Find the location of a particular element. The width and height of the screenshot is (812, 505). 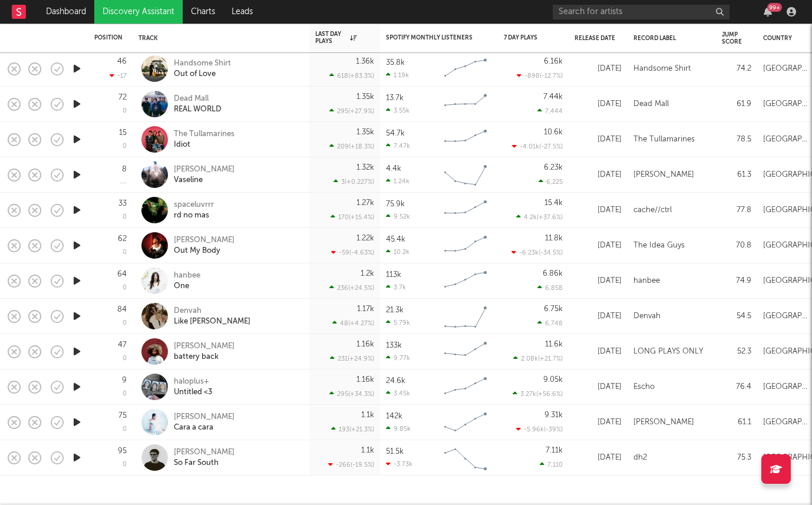

a: hanbeeOne is located at coordinates (187, 281).